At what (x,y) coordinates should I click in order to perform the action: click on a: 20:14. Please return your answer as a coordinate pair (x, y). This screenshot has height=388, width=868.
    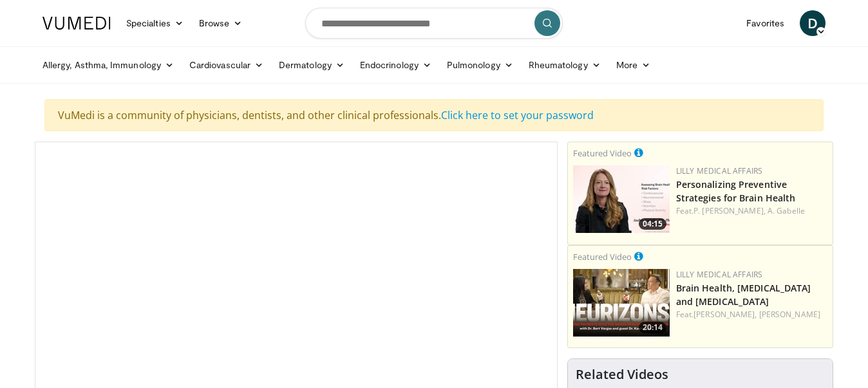
    Looking at the image, I should click on (622, 302).